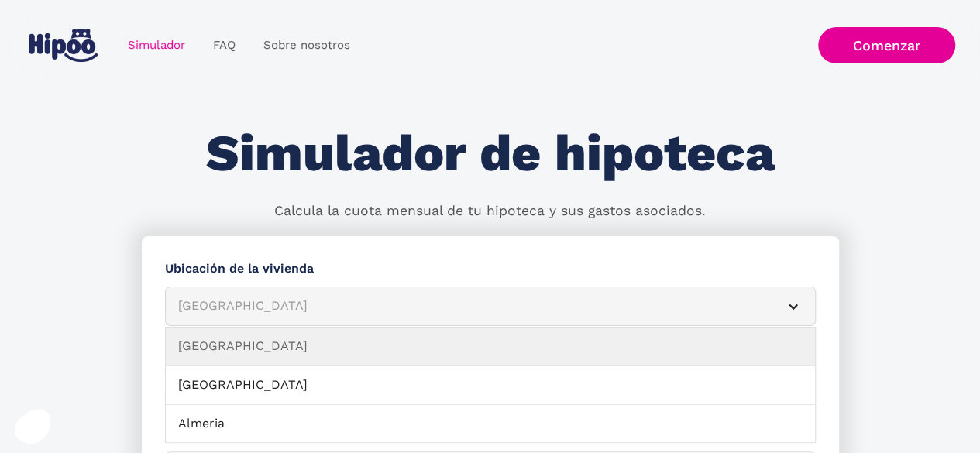  I want to click on a: Simulador, so click(157, 45).